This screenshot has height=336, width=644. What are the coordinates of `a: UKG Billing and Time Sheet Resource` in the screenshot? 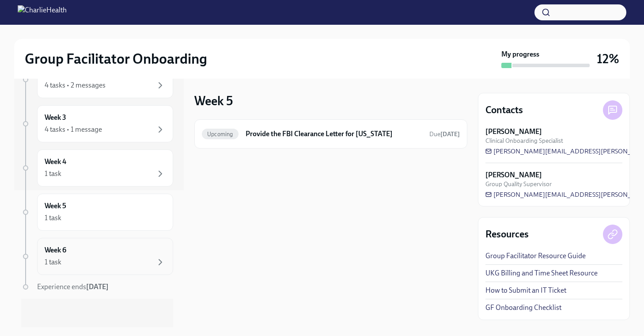 It's located at (541, 273).